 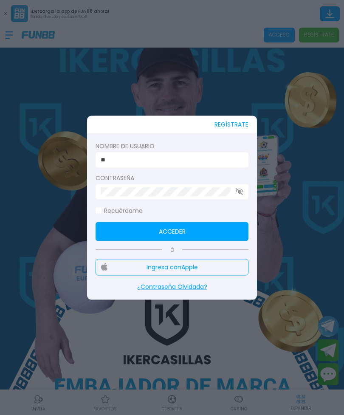 What do you see at coordinates (172, 250) in the screenshot?
I see `p: Ó` at bounding box center [172, 250].